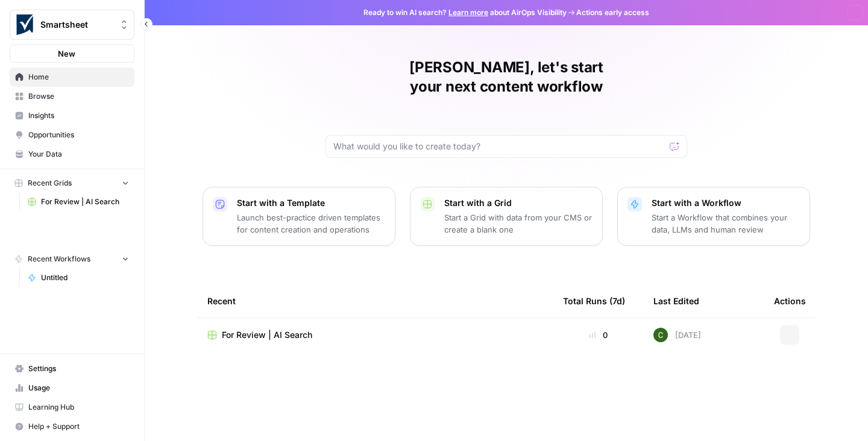 The height and width of the screenshot is (441, 868). Describe the element at coordinates (594, 301) in the screenshot. I see `div: Total Runs (7d)` at that location.